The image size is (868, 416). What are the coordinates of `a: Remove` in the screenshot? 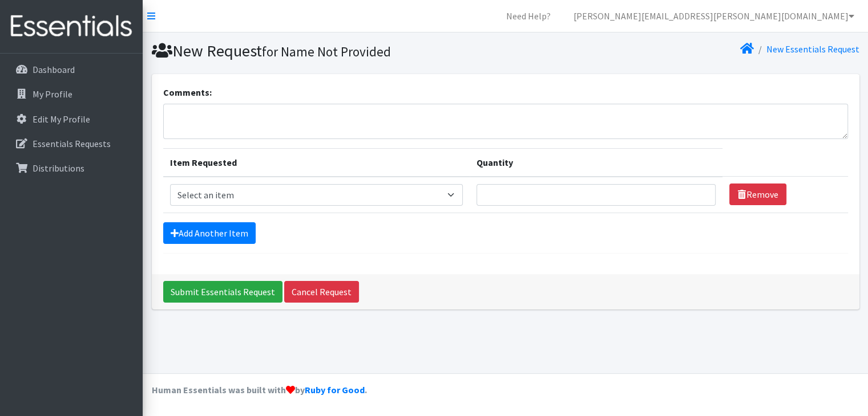 It's located at (757, 195).